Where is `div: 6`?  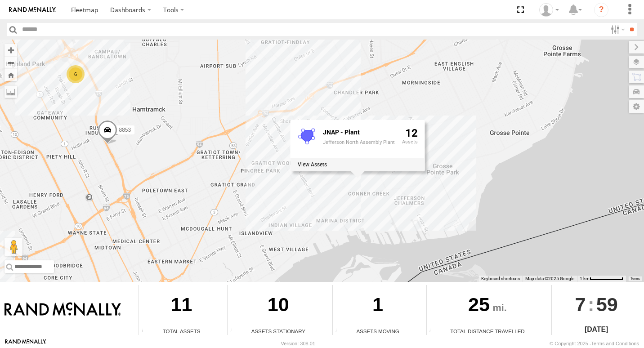
div: 6 is located at coordinates (76, 74).